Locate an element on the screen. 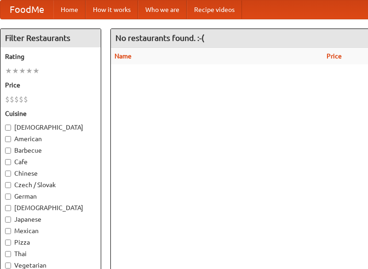  label: American is located at coordinates (51, 139).